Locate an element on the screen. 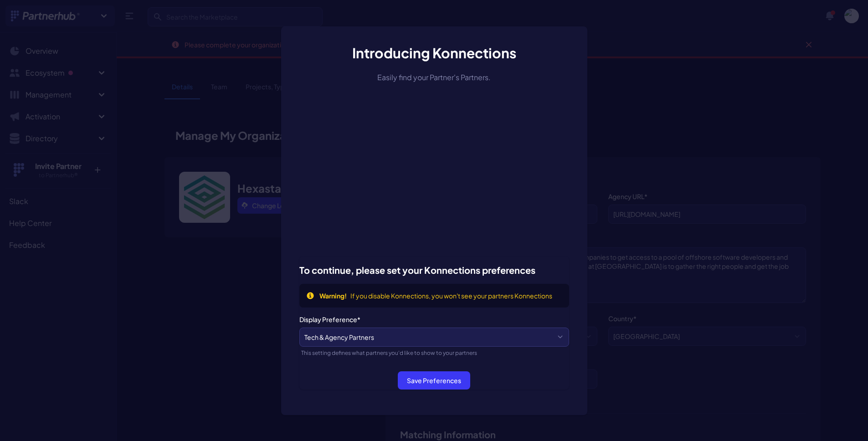 The image size is (868, 441). button: Save Preferences is located at coordinates (434, 380).